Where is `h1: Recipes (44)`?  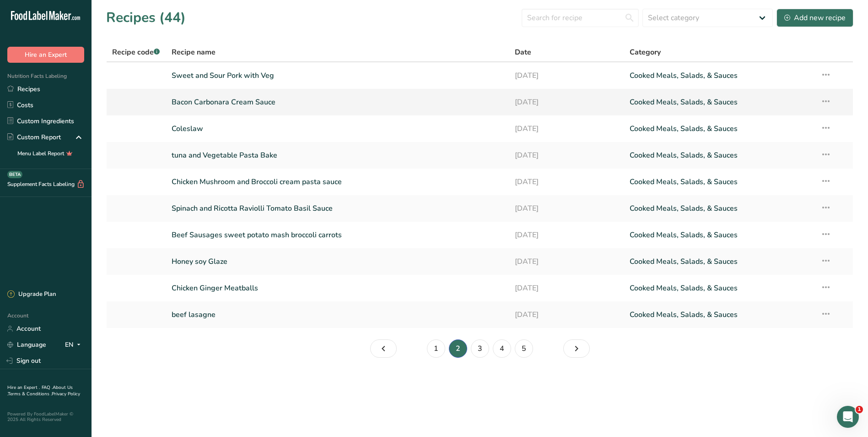 h1: Recipes (44) is located at coordinates (146, 17).